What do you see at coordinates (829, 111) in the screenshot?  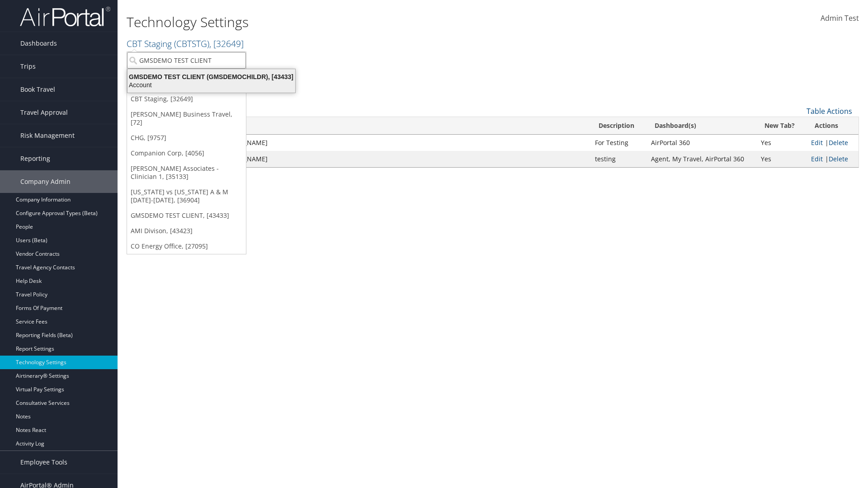 I see `a: Table Actions` at bounding box center [829, 111].